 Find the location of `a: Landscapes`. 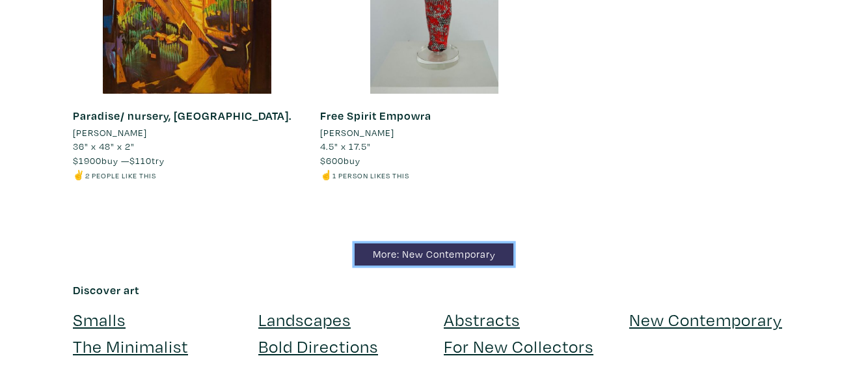

a: Landscapes is located at coordinates (305, 319).